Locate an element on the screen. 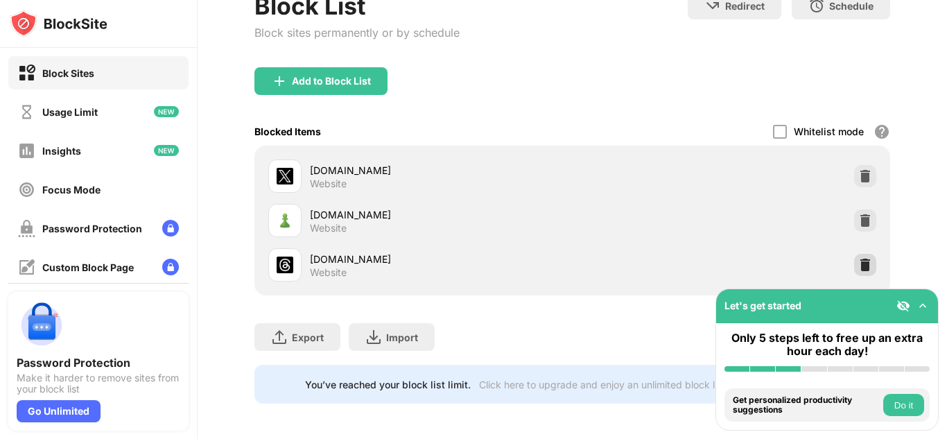 Image resolution: width=947 pixels, height=439 pixels. div: Export is located at coordinates (308, 337).